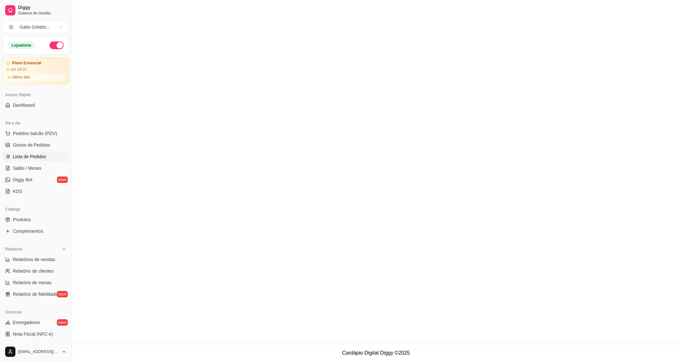 The width and height of the screenshot is (680, 362). What do you see at coordinates (42, 8) in the screenshot?
I see `span: Diggy` at bounding box center [42, 8].